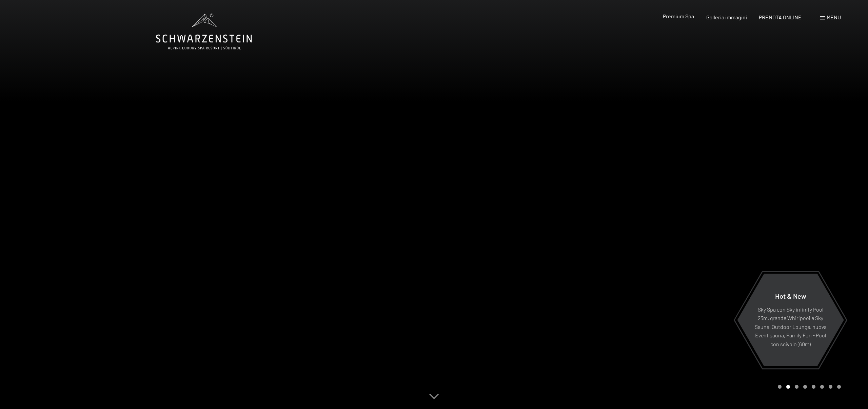  I want to click on div: Carousel Page 2 (Current Slide), so click(788, 387).